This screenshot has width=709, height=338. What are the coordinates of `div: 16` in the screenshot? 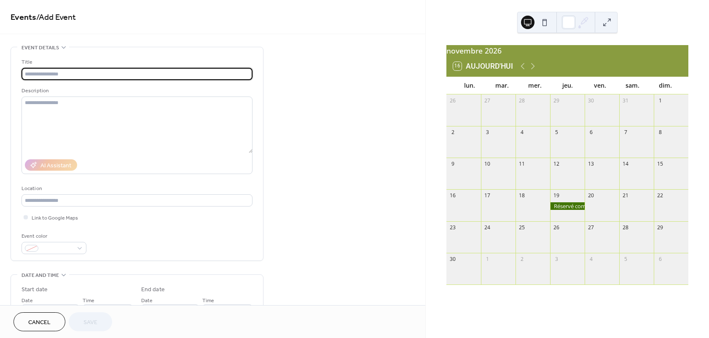 It's located at (453, 196).